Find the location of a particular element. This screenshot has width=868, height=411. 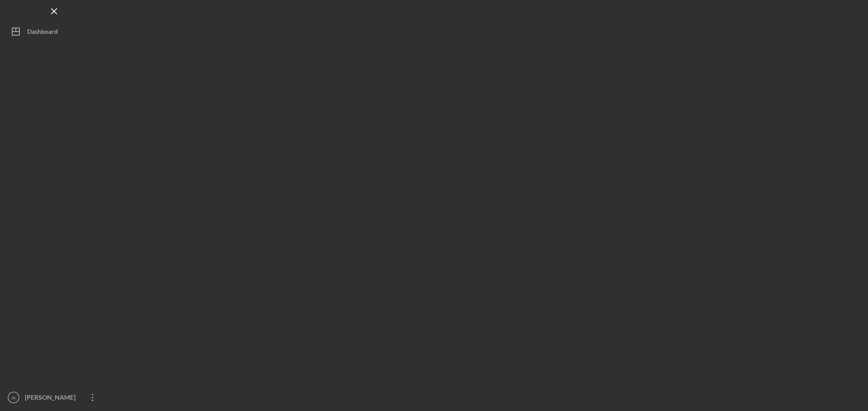

a: Dashboard is located at coordinates (54, 31).